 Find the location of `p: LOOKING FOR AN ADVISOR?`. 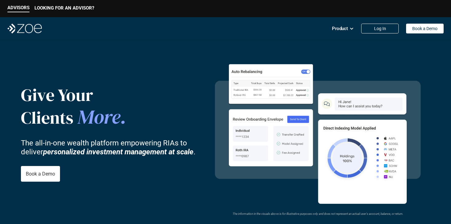

p: LOOKING FOR AN ADVISOR? is located at coordinates (64, 8).